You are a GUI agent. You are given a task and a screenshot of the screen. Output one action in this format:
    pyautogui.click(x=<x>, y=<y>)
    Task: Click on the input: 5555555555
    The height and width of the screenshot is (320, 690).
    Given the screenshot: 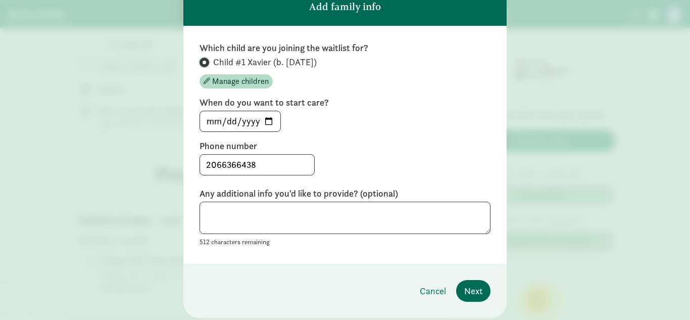 What is the action you would take?
    pyautogui.click(x=257, y=165)
    